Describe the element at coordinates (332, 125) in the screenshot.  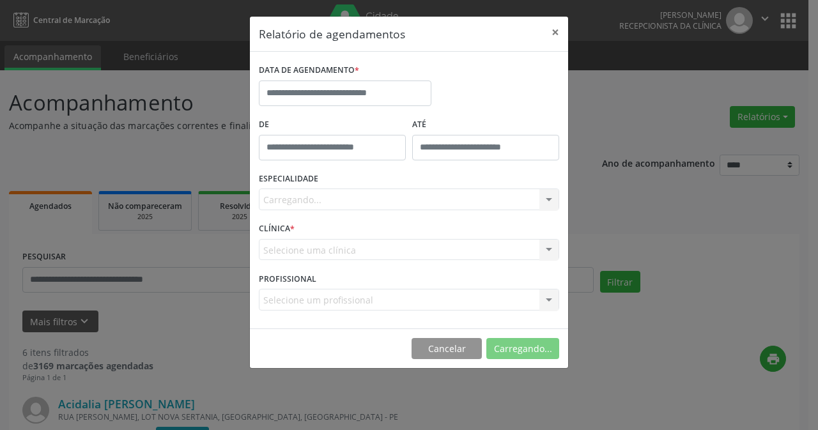
I see `label: De` at that location.